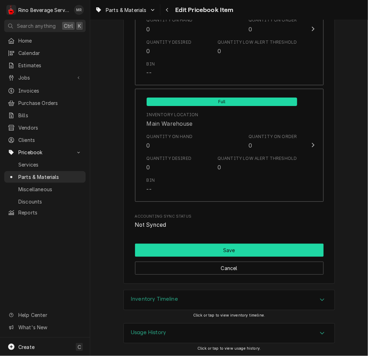  What do you see at coordinates (50, 128) in the screenshot?
I see `span: Vendors` at bounding box center [50, 128].